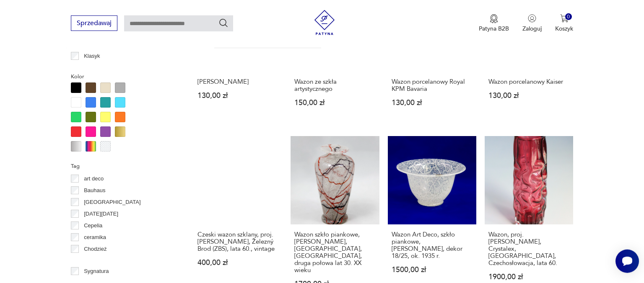 This screenshot has width=644, height=283. What do you see at coordinates (96, 271) in the screenshot?
I see `p: Sygnatura` at bounding box center [96, 271].